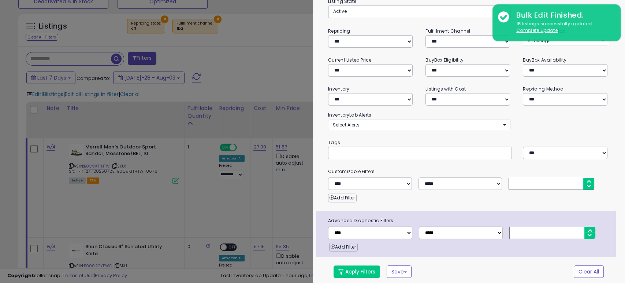  What do you see at coordinates (350, 115) in the screenshot?
I see `small: InventoryLab Alerts` at bounding box center [350, 115].